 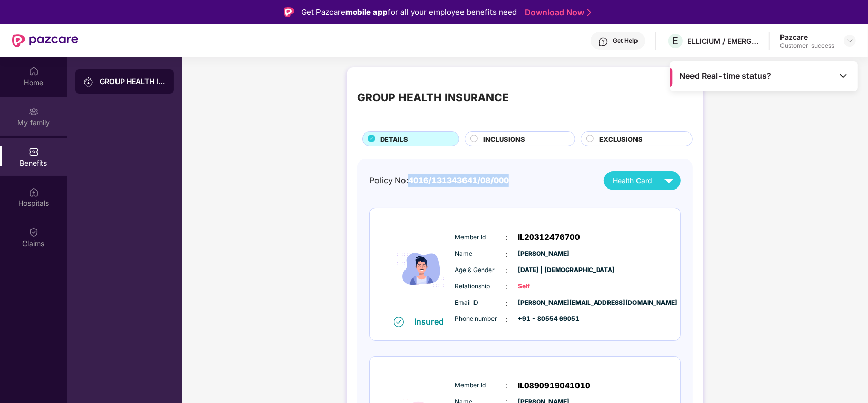 What do you see at coordinates (807, 46) in the screenshot?
I see `div: Customer_success` at bounding box center [807, 46].